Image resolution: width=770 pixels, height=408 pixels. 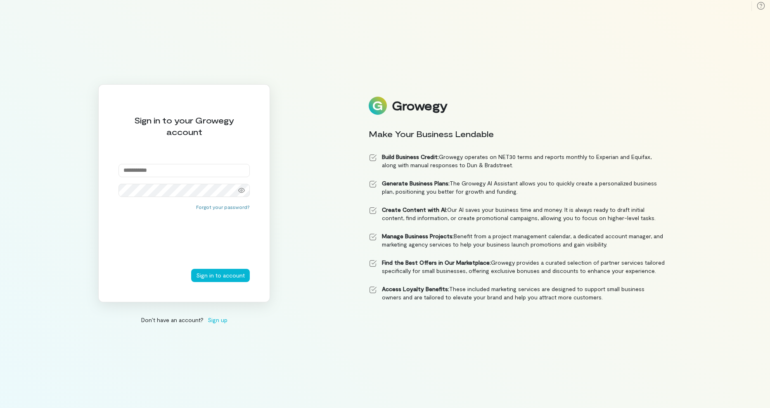 What do you see at coordinates (223, 207) in the screenshot?
I see `button: Forgot your password?` at bounding box center [223, 207].